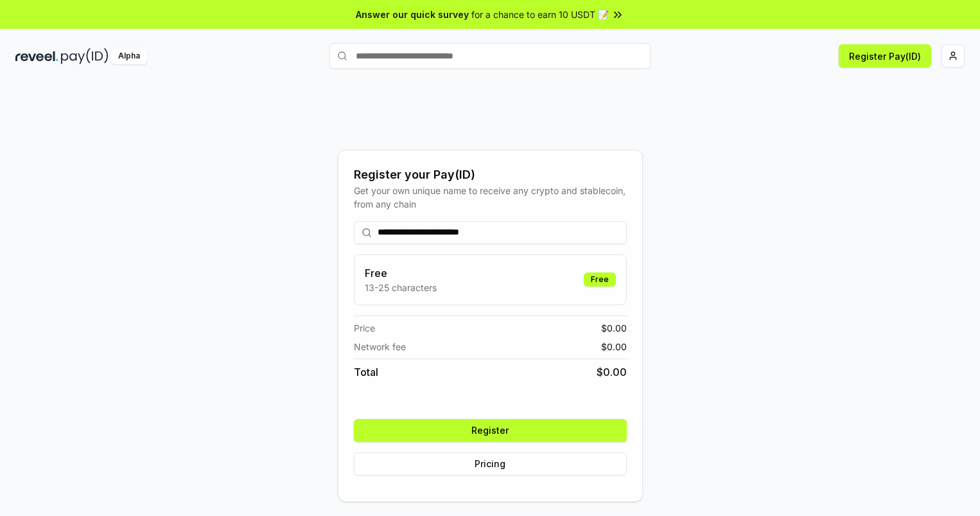  Describe the element at coordinates (85, 56) in the screenshot. I see `img: pay_id` at that location.